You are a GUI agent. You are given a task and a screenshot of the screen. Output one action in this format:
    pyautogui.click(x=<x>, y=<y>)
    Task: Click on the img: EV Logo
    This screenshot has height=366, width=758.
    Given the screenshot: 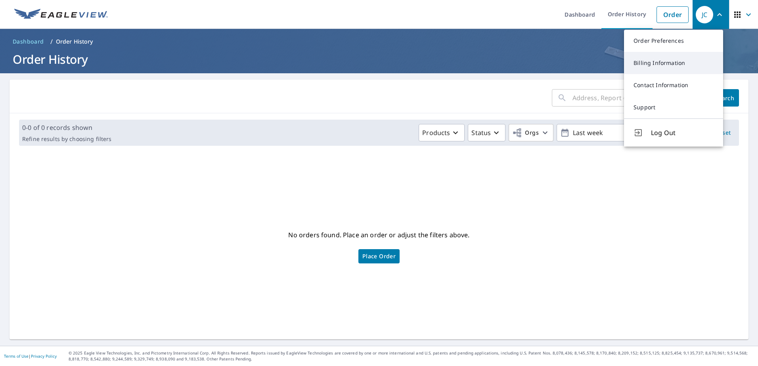 What is the action you would take?
    pyautogui.click(x=61, y=15)
    